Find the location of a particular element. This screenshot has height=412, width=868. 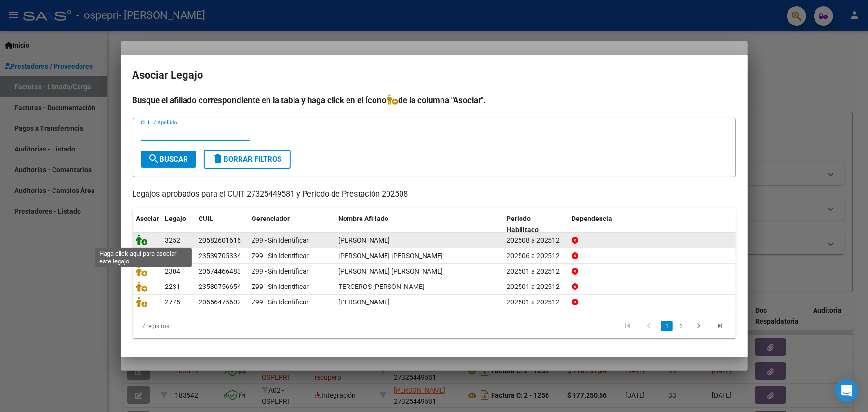

span: 2304 is located at coordinates (173, 271).